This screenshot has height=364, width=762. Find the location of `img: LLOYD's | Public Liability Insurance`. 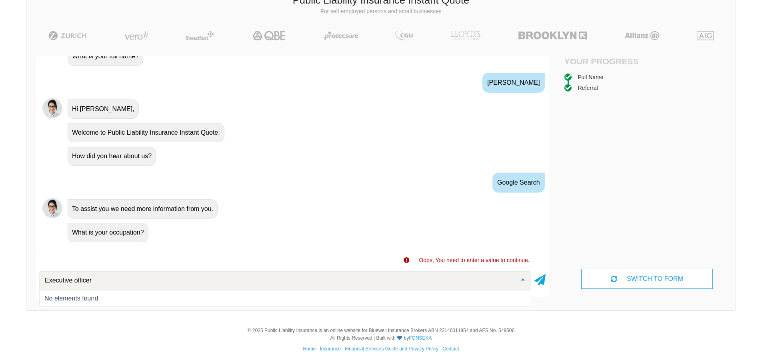

img: LLOYD's | Public Liability Insurance is located at coordinates (465, 36).